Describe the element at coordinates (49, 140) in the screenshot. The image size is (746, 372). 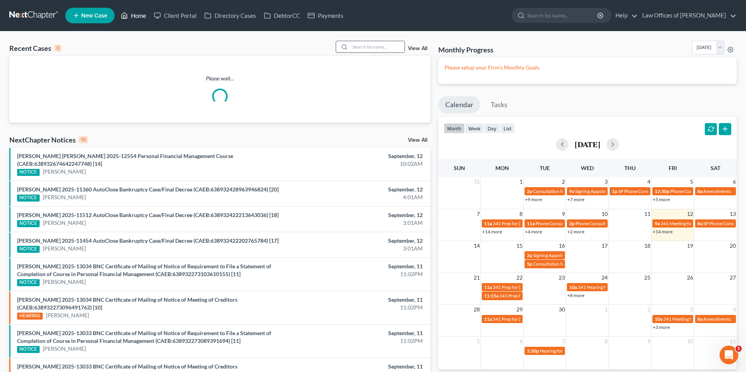
I see `div: NextChapter Notices` at that location.